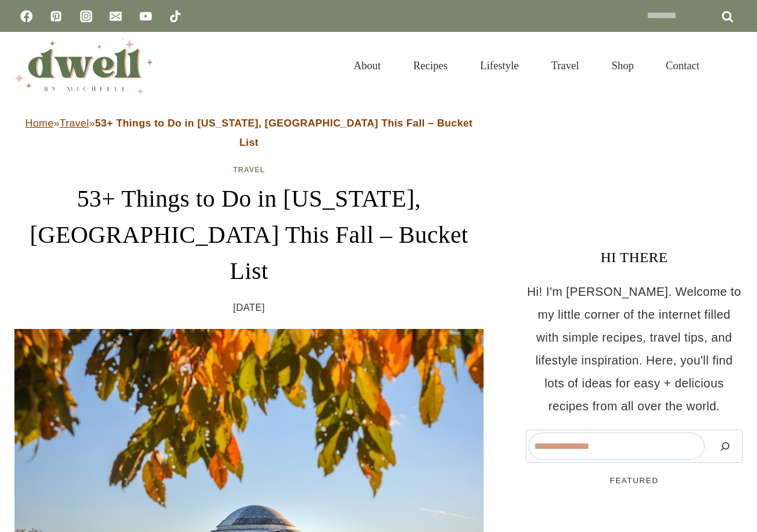 The image size is (757, 532). Describe the element at coordinates (683, 66) in the screenshot. I see `a: Contact` at that location.